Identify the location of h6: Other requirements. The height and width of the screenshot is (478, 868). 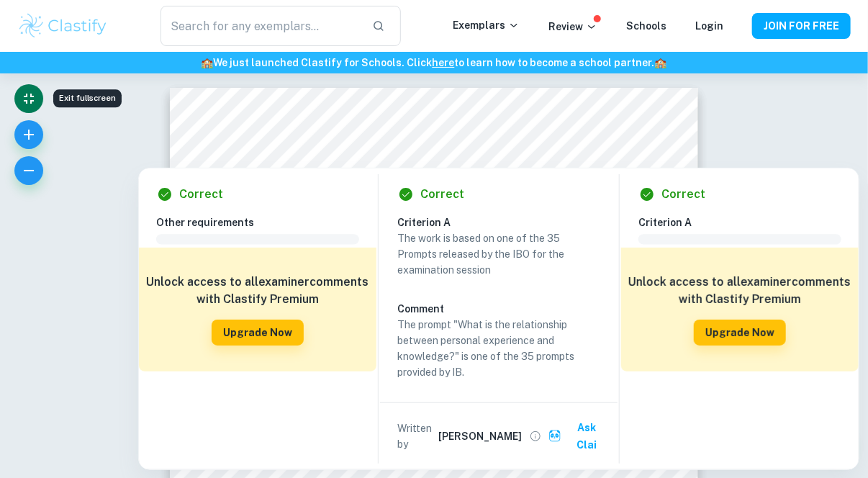
(264, 223).